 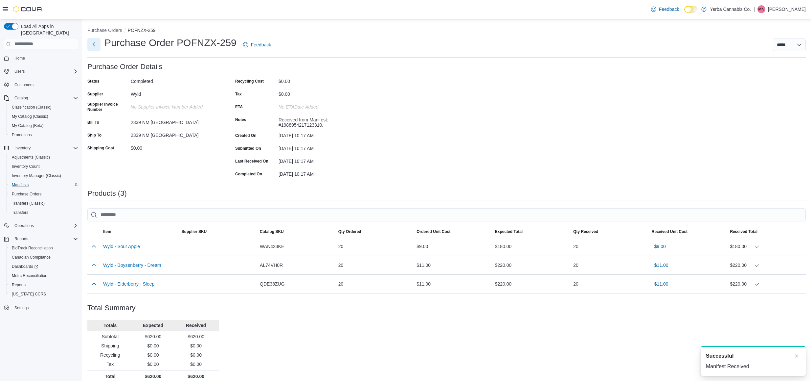 I want to click on a: Promotions, so click(x=22, y=135).